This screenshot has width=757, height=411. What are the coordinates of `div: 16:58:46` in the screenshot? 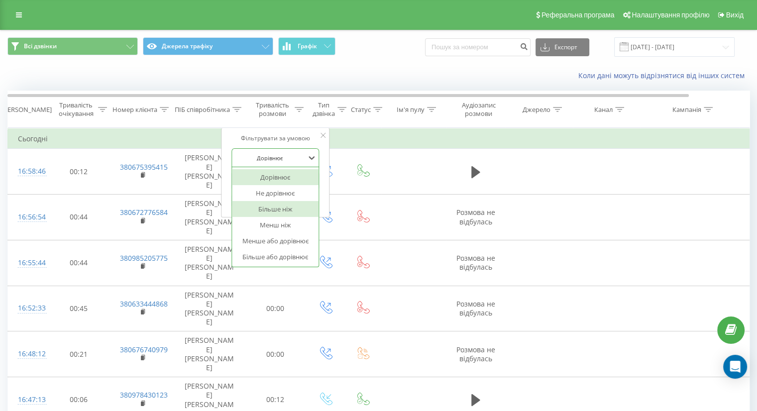 It's located at (28, 171).